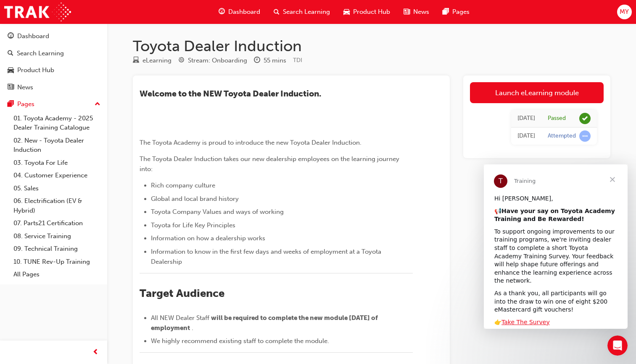  What do you see at coordinates (70, 51) in the screenshot?
I see `b: Have your say on Toyota Academy Training and Be Rewarded!` at bounding box center [70, 51].